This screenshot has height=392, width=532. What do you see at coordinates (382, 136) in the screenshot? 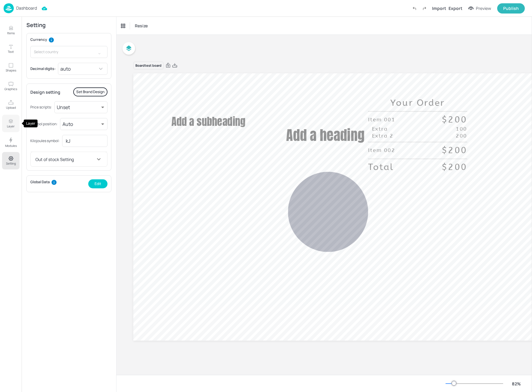
I see `div: Extra 2` at bounding box center [382, 136].